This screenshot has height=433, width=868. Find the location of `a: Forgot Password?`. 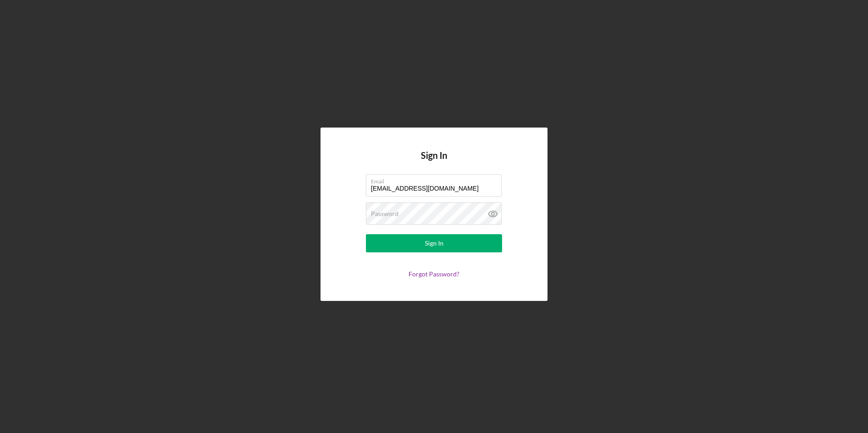

a: Forgot Password? is located at coordinates (434, 274).